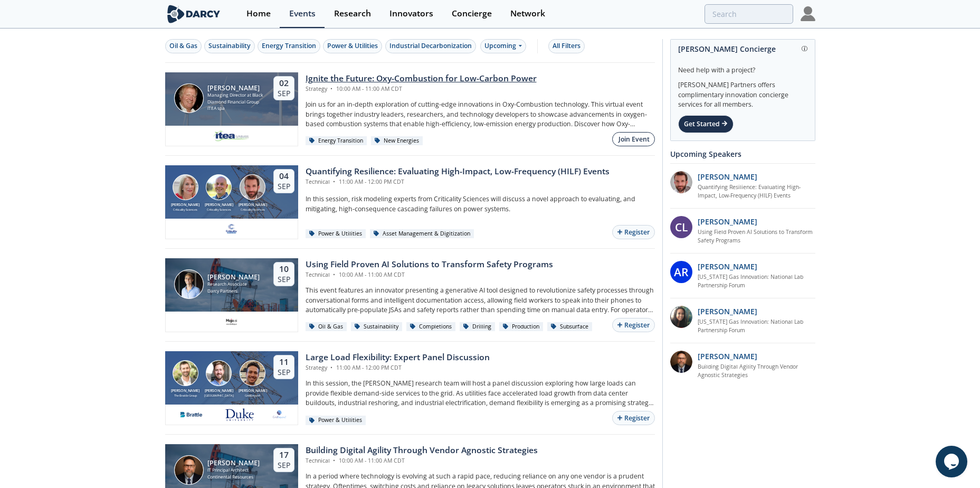 The width and height of the screenshot is (980, 488). I want to click on div: GridBeyond, so click(253, 396).